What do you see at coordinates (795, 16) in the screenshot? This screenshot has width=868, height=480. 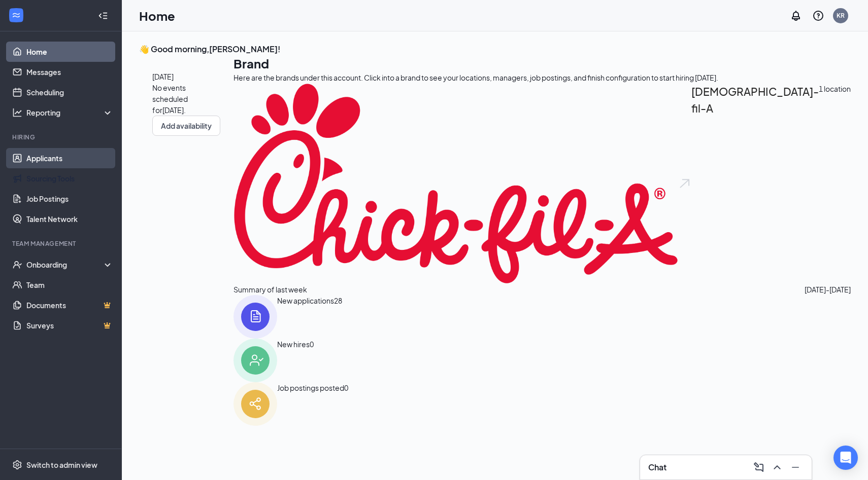 I see `svg: Notifications` at bounding box center [795, 16].